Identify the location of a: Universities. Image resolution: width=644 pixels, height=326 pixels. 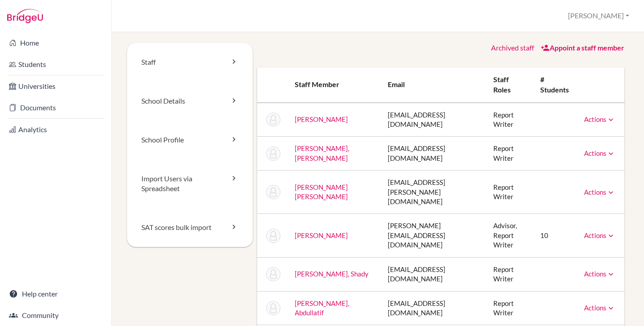
(56, 86).